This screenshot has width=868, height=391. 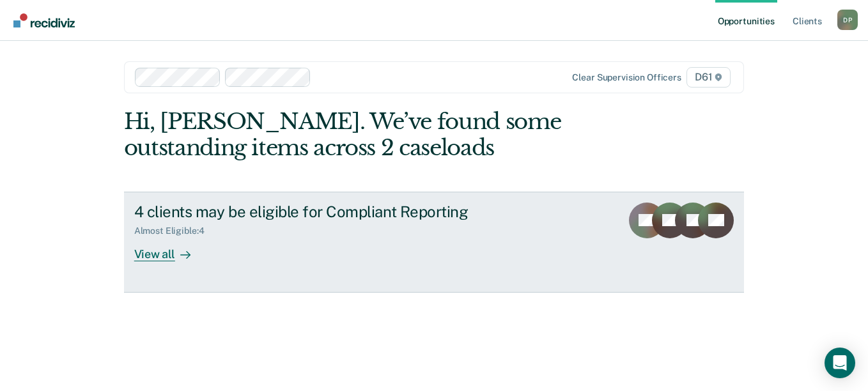 I want to click on img: Recidiviz, so click(x=44, y=21).